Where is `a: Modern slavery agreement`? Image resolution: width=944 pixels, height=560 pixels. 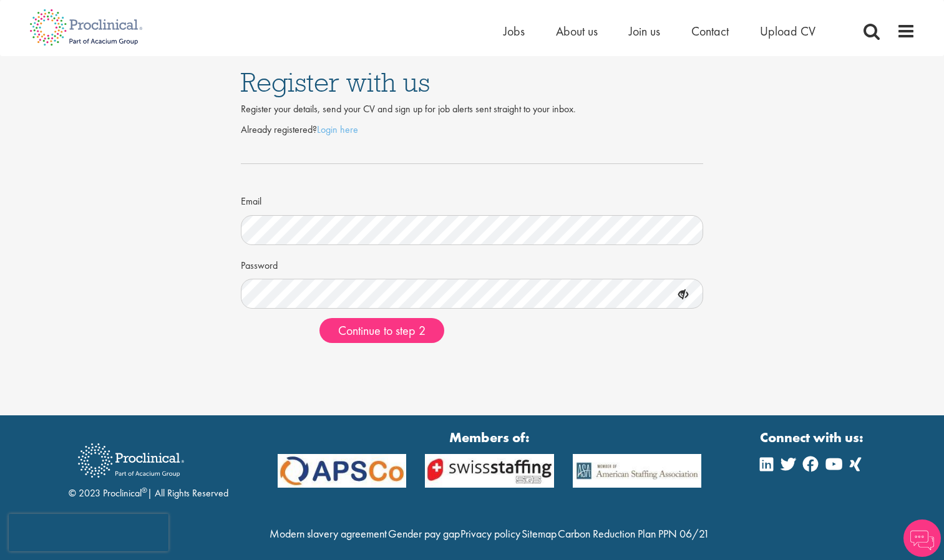
a: Modern slavery agreement is located at coordinates (328, 533).